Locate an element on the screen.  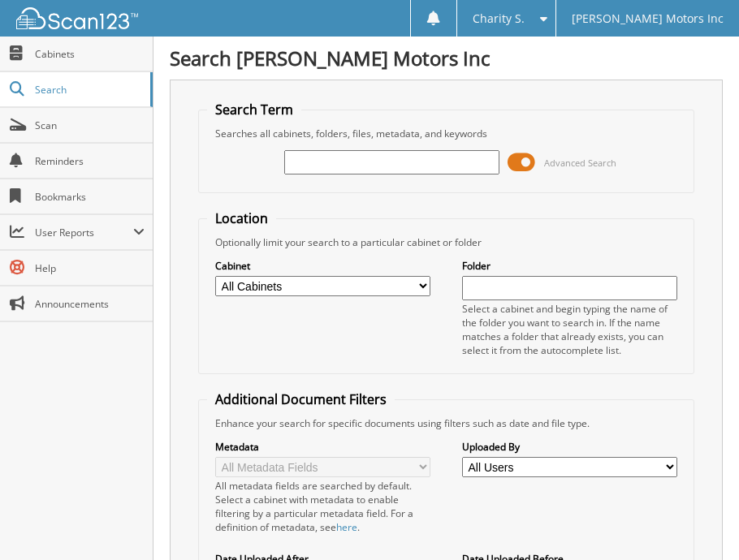
span: Search is located at coordinates (89, 90).